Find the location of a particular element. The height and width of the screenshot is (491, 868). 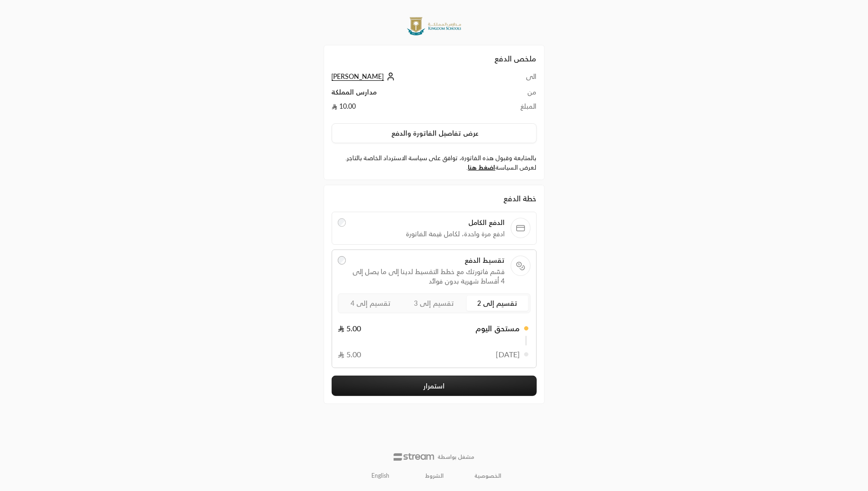

a: الشروط is located at coordinates (434, 476).